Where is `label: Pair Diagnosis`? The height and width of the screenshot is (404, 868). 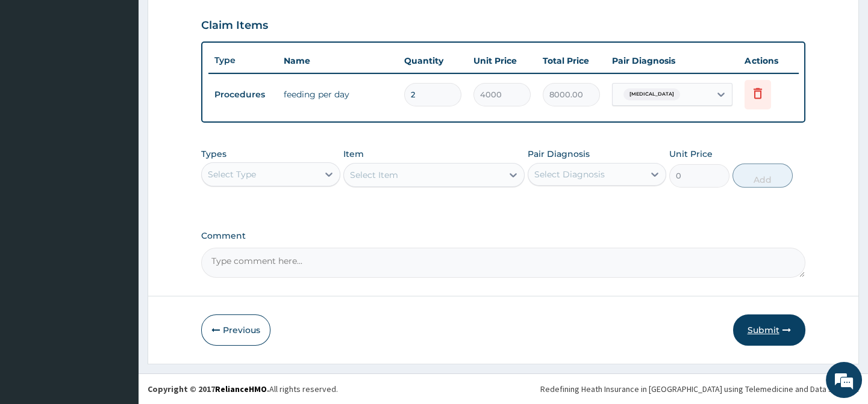 label: Pair Diagnosis is located at coordinates (558, 154).